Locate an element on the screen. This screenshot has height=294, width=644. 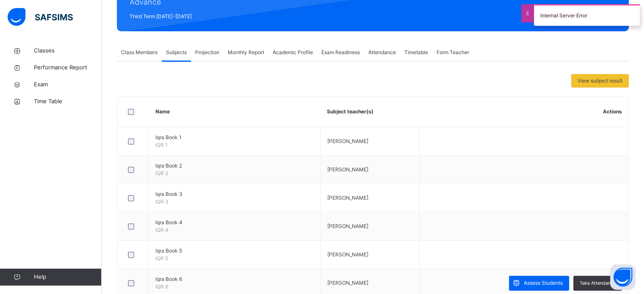
span: Academic Profile is located at coordinates (292, 53).